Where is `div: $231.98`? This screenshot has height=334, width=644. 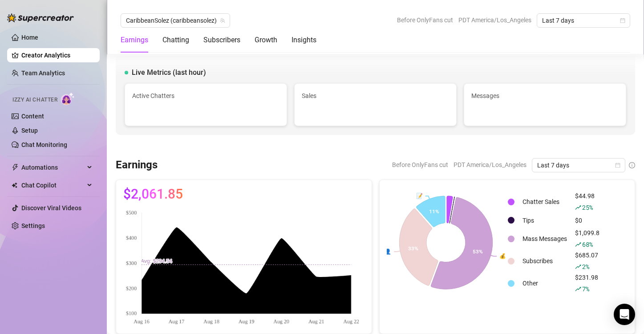
div: $231.98 is located at coordinates (587, 283).